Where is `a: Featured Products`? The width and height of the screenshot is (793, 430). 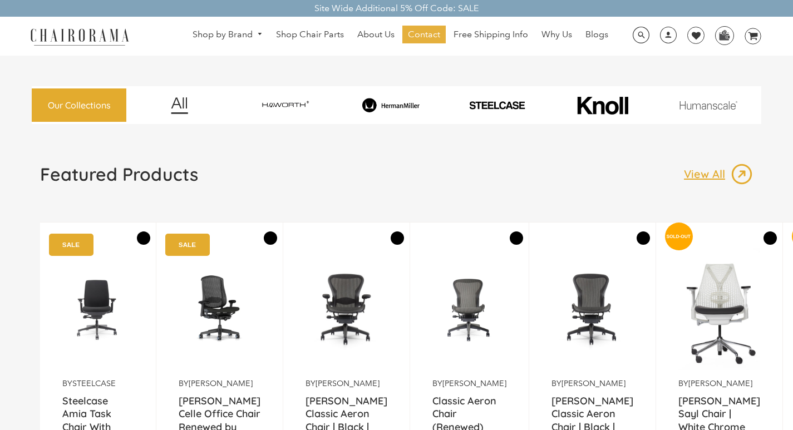
a: Featured Products is located at coordinates (119, 179).